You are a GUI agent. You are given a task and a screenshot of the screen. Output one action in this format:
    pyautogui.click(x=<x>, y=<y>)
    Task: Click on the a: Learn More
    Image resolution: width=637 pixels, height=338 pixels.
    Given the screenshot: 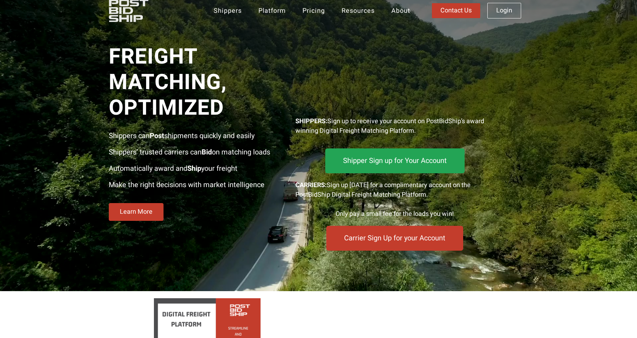 What is the action you would take?
    pyautogui.click(x=136, y=212)
    